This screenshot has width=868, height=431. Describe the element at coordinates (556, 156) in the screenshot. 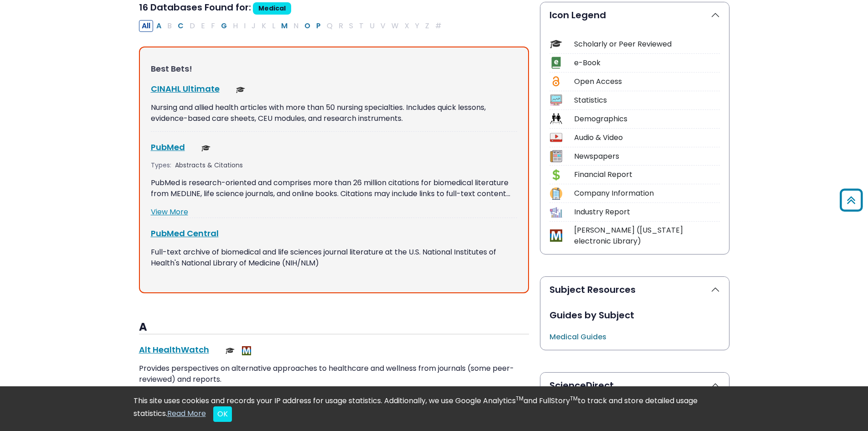

I see `img: Icon Newspapers` at that location.